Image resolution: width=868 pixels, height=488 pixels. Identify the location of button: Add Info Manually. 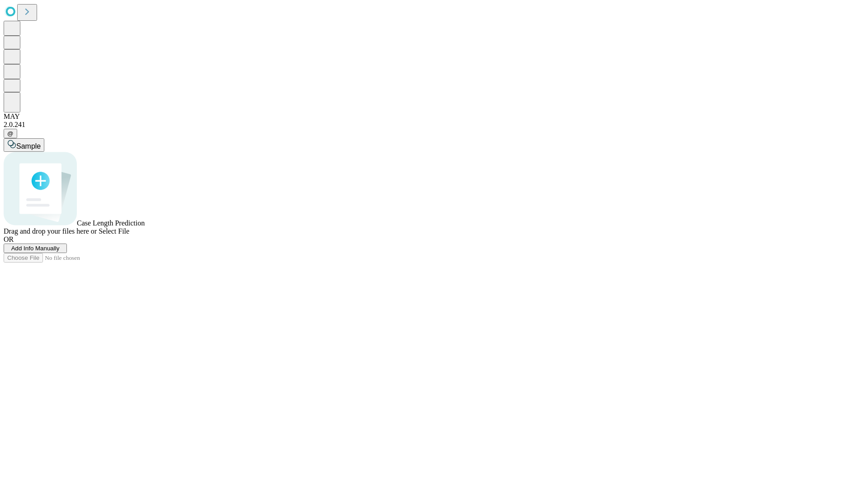
(35, 248).